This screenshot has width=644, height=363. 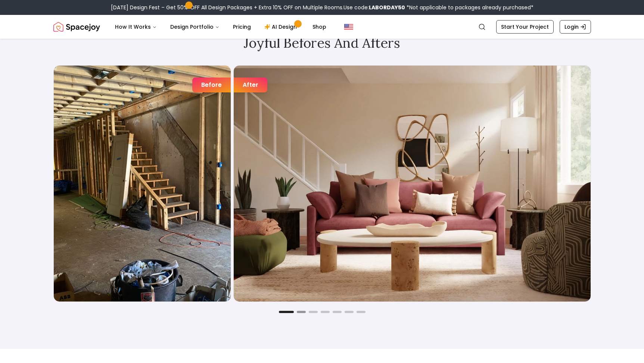 What do you see at coordinates (281, 27) in the screenshot?
I see `a: AI Design` at bounding box center [281, 27].